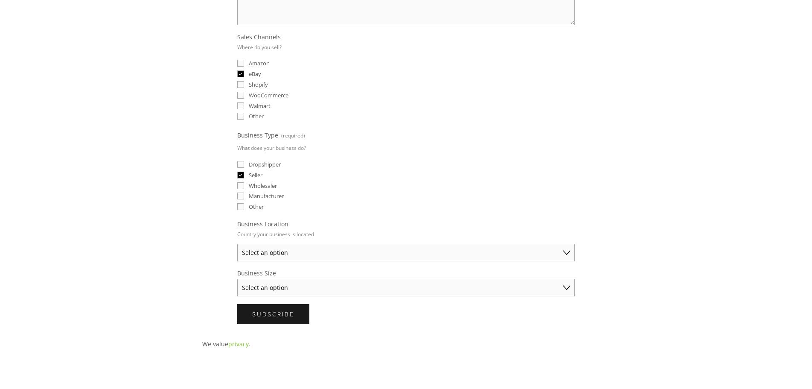 The width and height of the screenshot is (812, 389). What do you see at coordinates (258, 84) in the screenshot?
I see `span: Shopify` at bounding box center [258, 84].